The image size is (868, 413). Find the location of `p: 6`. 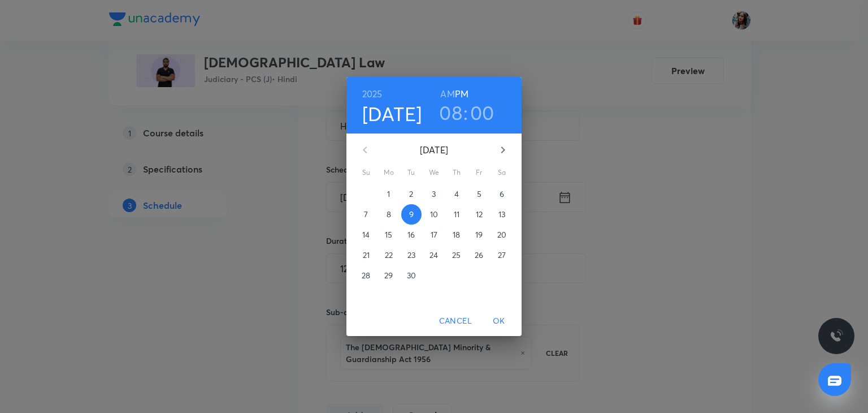

p: 6 is located at coordinates (502, 194).